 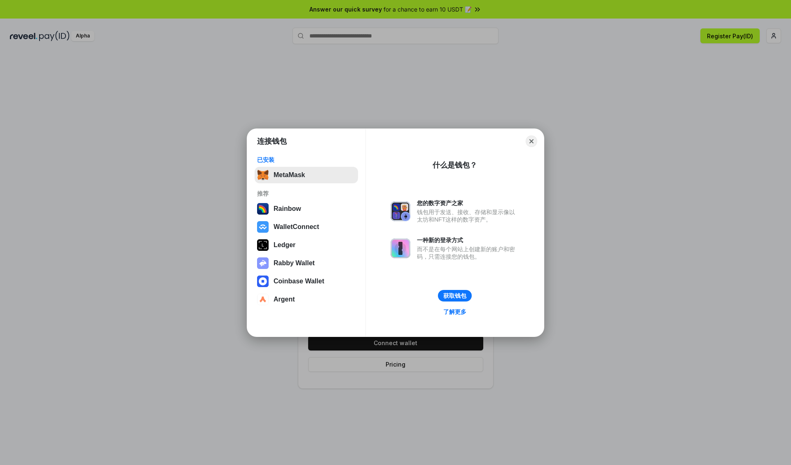 What do you see at coordinates (306, 281) in the screenshot?
I see `button: Coinbase Wallet` at bounding box center [306, 281].